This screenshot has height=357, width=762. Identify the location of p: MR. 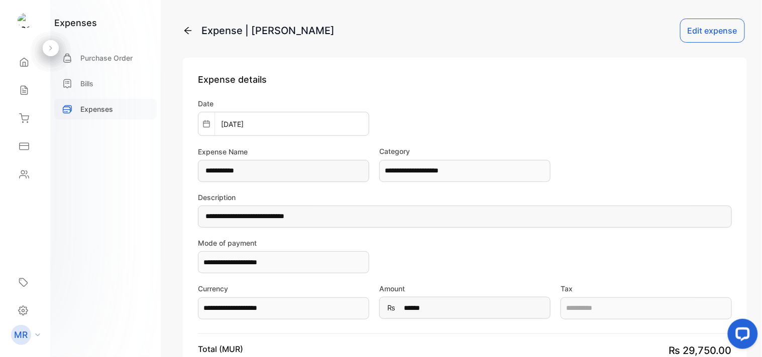
(21, 335).